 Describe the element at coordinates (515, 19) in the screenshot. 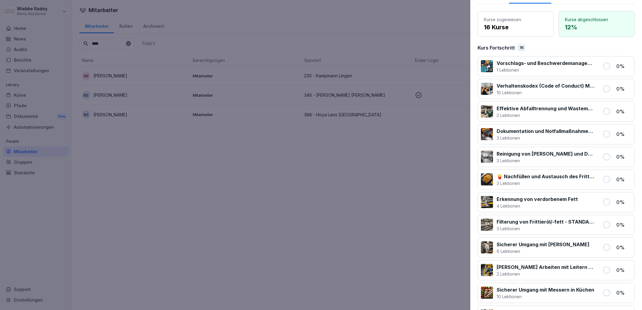

I see `p: Kurse zugewiesen` at that location.